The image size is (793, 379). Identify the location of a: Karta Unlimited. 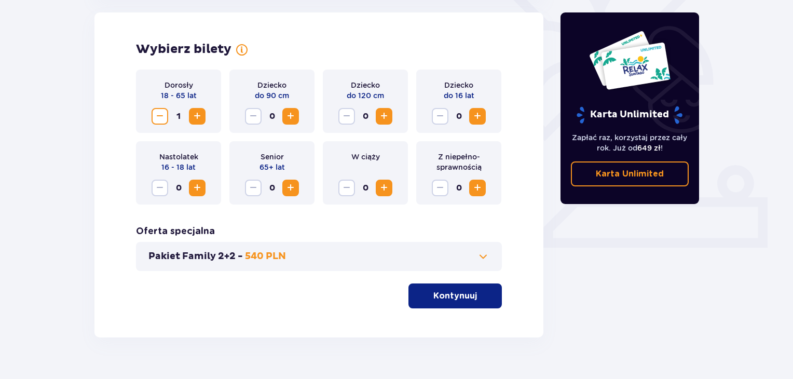
(630, 174).